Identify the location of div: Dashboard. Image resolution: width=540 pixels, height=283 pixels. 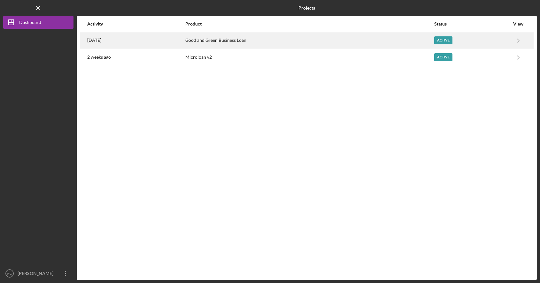
(30, 23).